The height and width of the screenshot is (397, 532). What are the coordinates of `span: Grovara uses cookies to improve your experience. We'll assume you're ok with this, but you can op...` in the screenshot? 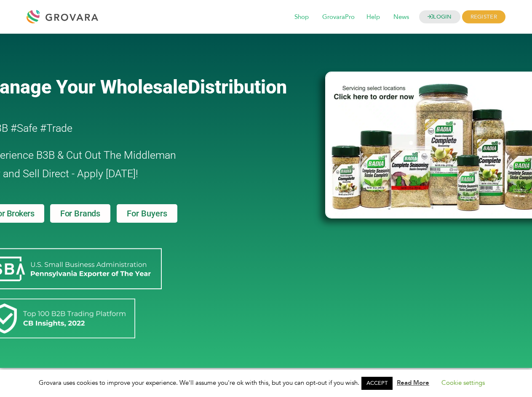 It's located at (266, 382).